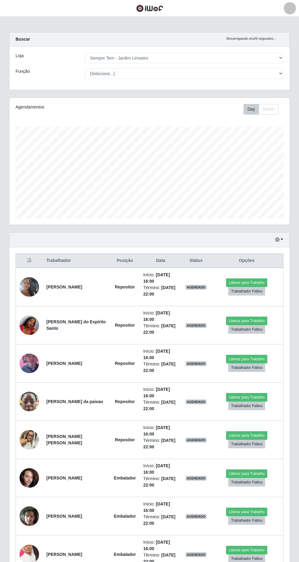  What do you see at coordinates (150, 8) in the screenshot?
I see `img: CoreUI Logo` at bounding box center [150, 8].